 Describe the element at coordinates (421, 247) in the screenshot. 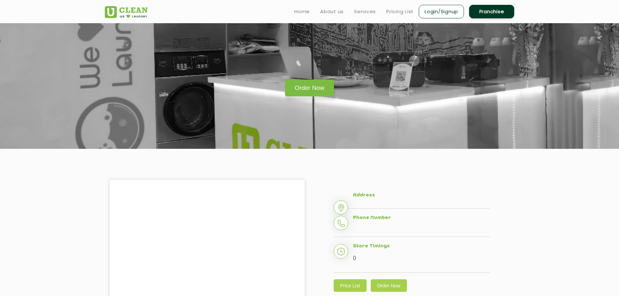

I see `h5: Store Timings` at that location.